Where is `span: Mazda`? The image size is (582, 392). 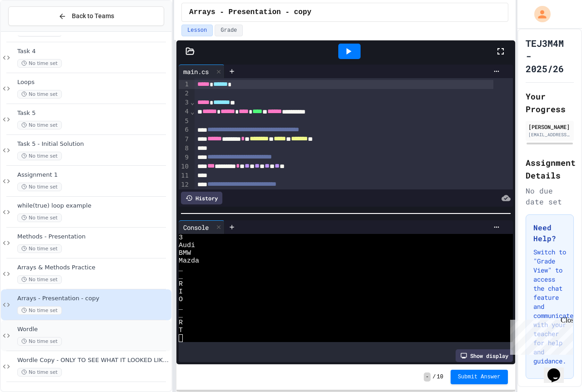
span: Mazda is located at coordinates (189, 261).